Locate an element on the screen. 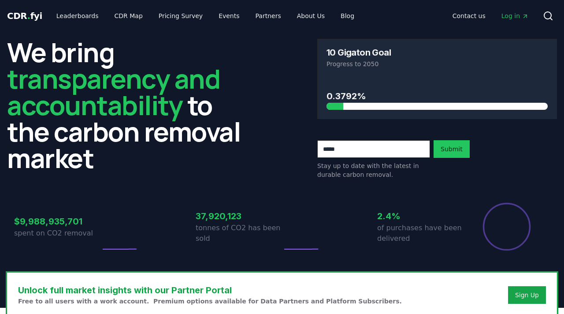 This screenshot has height=314, width=564. div: Percentage of sales delivered is located at coordinates (507, 227).